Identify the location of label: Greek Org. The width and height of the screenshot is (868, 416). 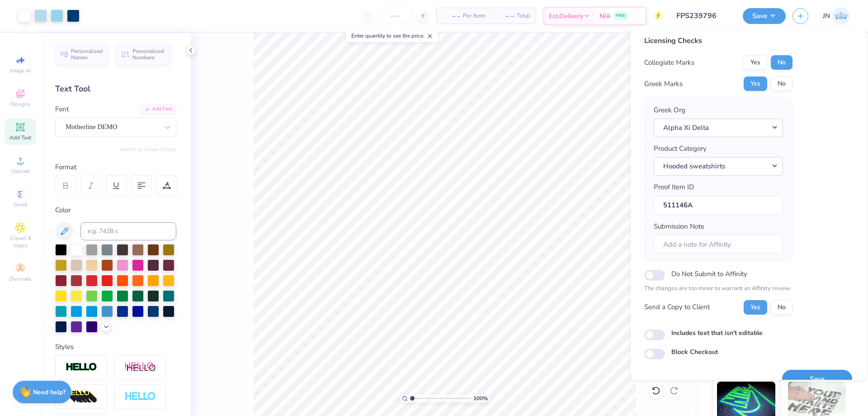
(670, 110).